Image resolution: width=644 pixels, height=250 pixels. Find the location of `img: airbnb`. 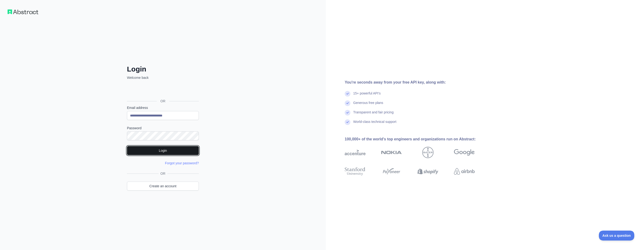

img: airbnb is located at coordinates (465, 171).